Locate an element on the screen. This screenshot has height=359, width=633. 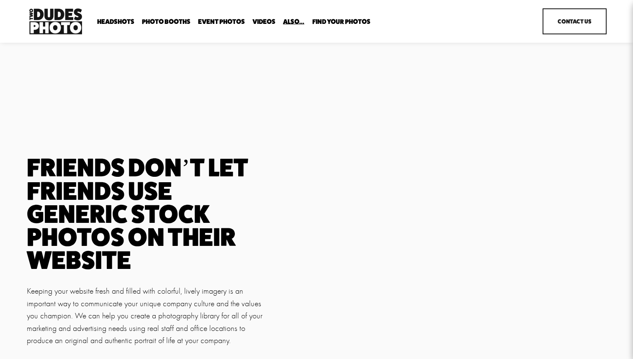
span: Find Your Photos is located at coordinates (341, 22).